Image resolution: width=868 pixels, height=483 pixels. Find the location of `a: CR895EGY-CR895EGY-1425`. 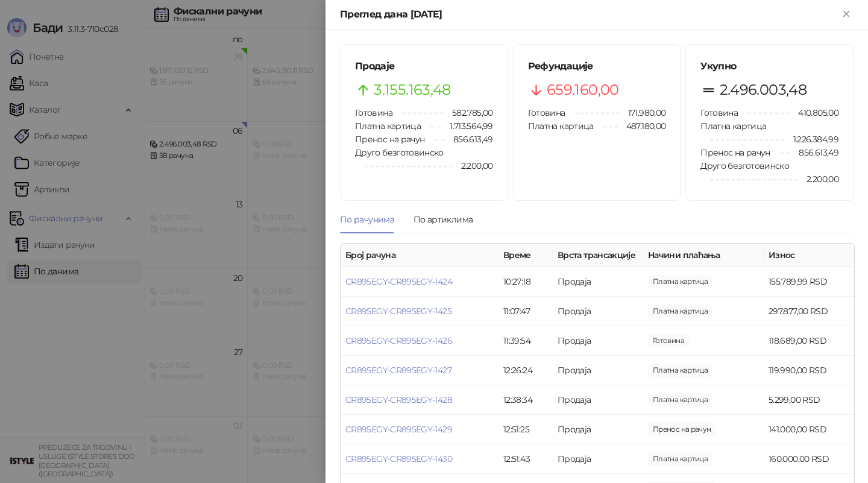

a: CR895EGY-CR895EGY-1425 is located at coordinates (398, 311).